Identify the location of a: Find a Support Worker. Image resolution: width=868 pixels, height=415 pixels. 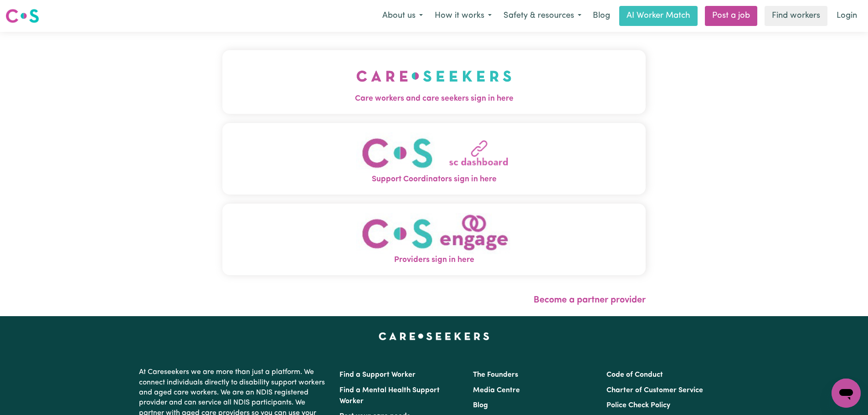
(377, 375).